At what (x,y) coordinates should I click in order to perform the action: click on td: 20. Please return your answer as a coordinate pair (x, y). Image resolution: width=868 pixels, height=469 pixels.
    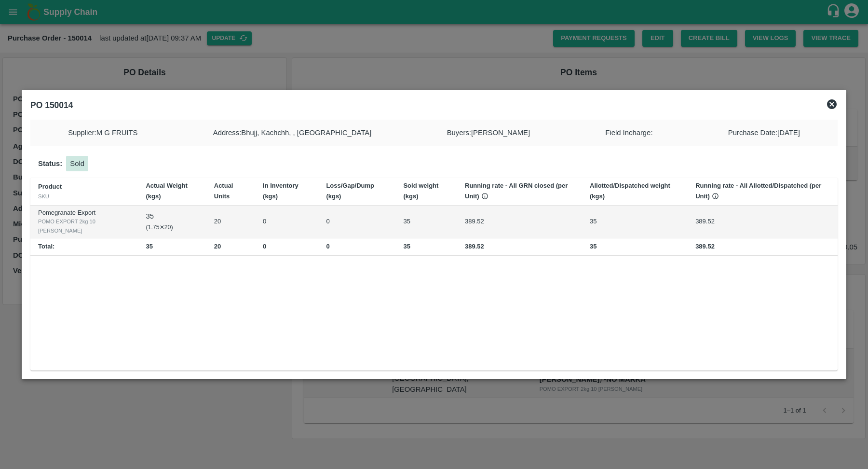
    Looking at the image, I should click on (231, 221).